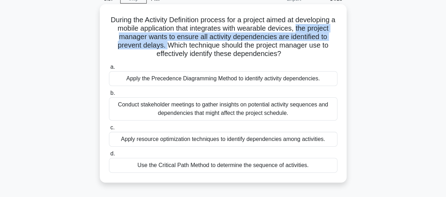 The image size is (446, 197). Describe the element at coordinates (223, 79) in the screenshot. I see `div: Apply the Precedence Diagramming Method to identify activity dependencies.` at that location.